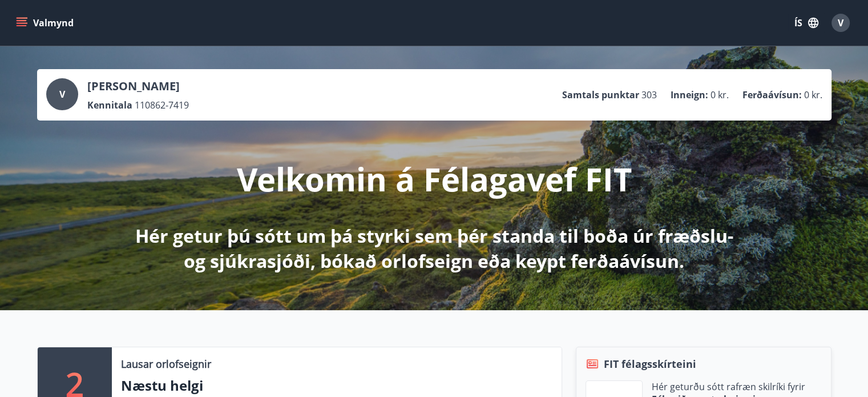 Image resolution: width=868 pixels, height=397 pixels. I want to click on p: Hér geturðu sótt rafræn skilríki fyrir, so click(728, 386).